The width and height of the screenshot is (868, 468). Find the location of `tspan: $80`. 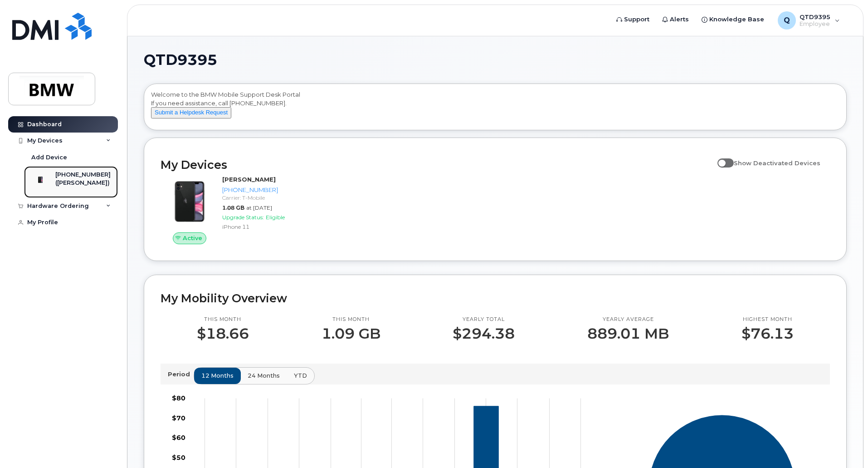

tspan: $80 is located at coordinates (179, 398).